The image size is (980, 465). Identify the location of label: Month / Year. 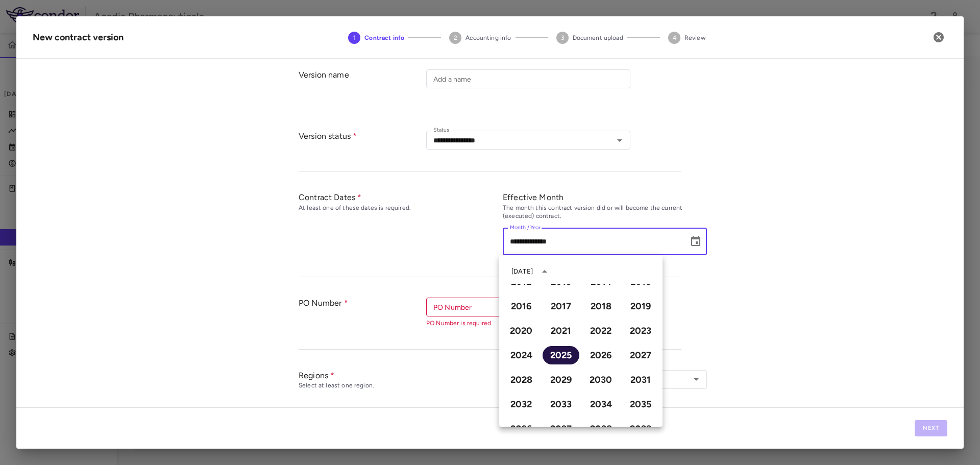
(526, 228).